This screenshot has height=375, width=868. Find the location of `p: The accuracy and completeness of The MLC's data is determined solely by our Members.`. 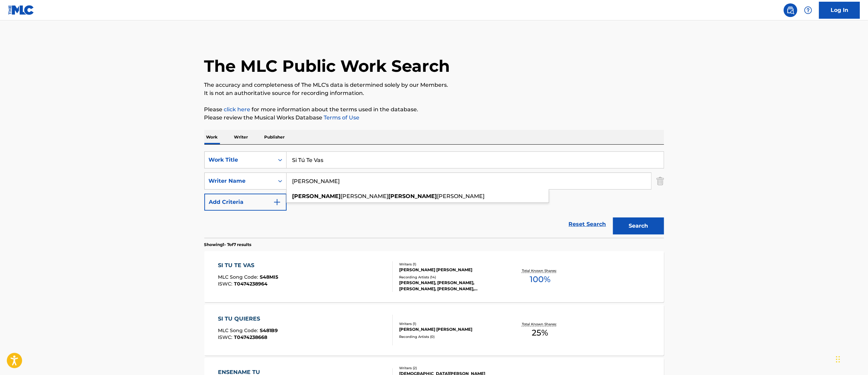

p: The accuracy and completeness of The MLC's data is determined solely by our Members. is located at coordinates (434, 85).